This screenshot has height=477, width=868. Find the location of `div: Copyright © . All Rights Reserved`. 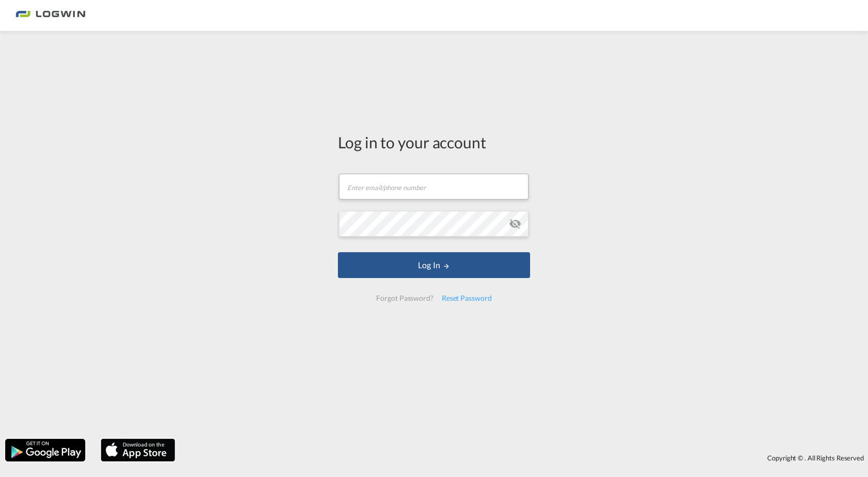

div: Copyright © . All Rights Reserved is located at coordinates (524, 458).